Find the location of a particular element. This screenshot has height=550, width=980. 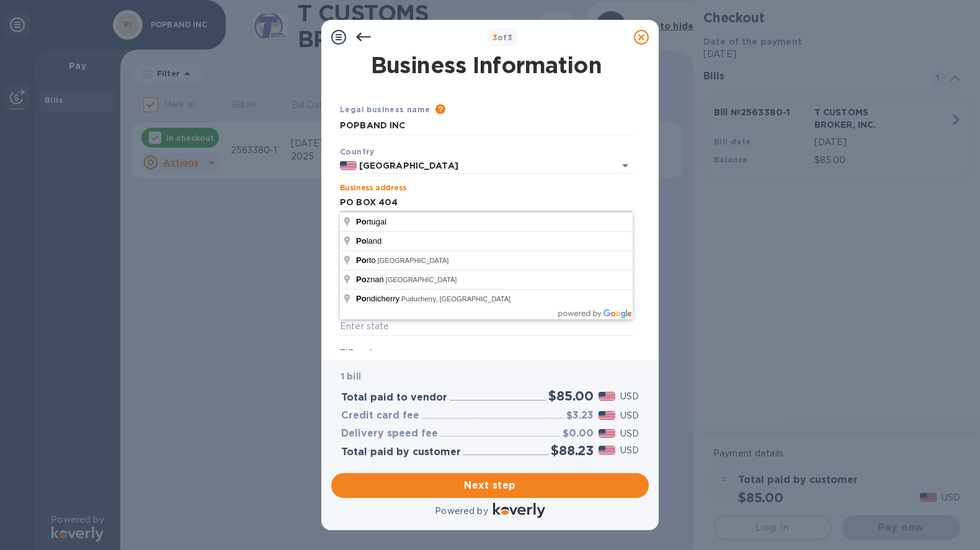

h2: $85.00 is located at coordinates (570, 396).